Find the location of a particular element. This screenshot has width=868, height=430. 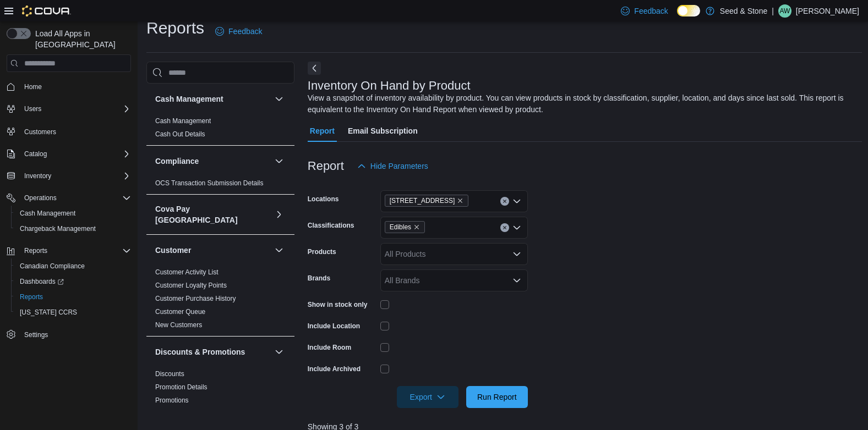

span: Hide Parameters is located at coordinates (399, 166).